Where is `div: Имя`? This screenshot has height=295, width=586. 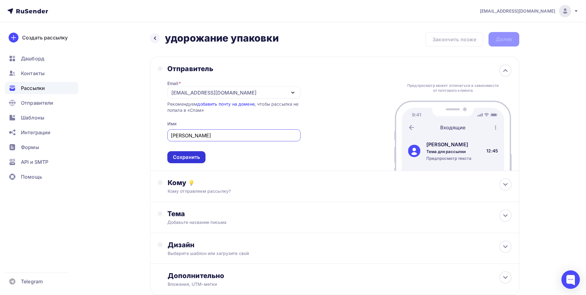
div: Имя is located at coordinates (172, 124).